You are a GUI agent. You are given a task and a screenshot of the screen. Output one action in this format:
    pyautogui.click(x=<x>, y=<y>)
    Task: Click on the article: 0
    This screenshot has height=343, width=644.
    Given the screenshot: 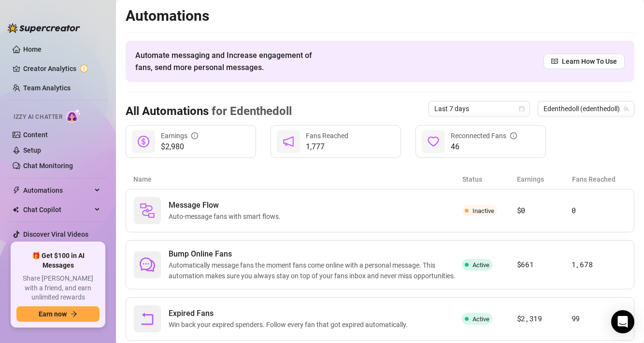 What is the action you would take?
    pyautogui.click(x=598, y=211)
    